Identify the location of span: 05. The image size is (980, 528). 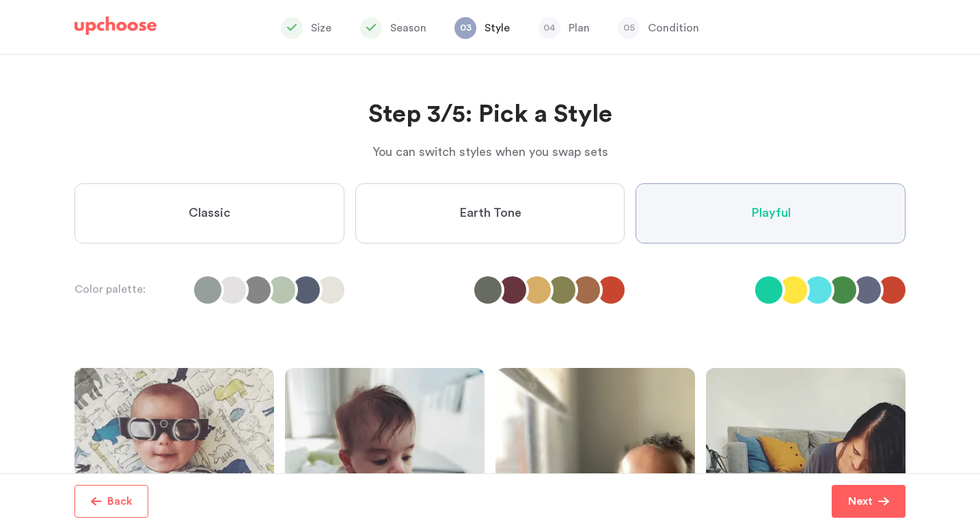
(629, 28).